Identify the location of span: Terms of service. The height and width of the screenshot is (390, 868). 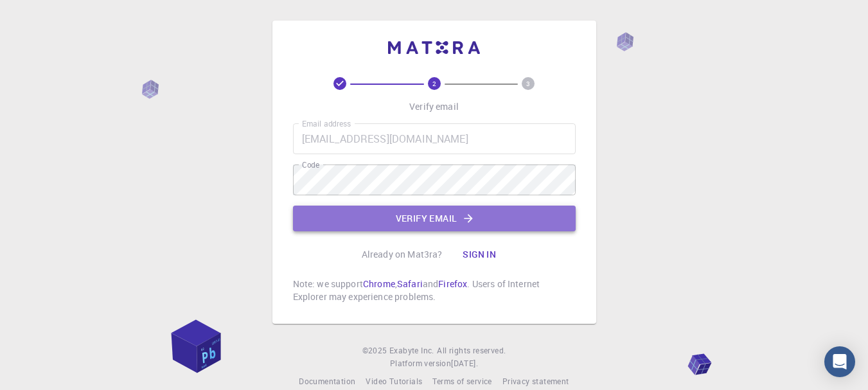
(462, 381).